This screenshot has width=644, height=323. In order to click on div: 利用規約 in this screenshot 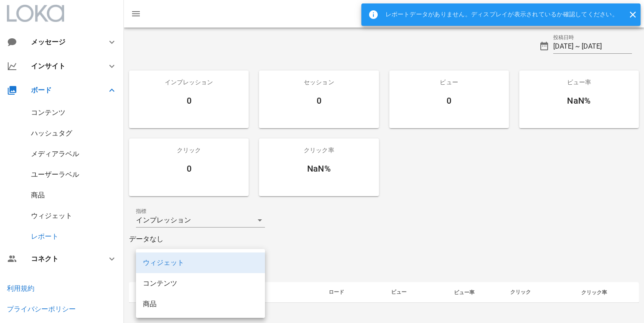, I will do `click(21, 288)`.